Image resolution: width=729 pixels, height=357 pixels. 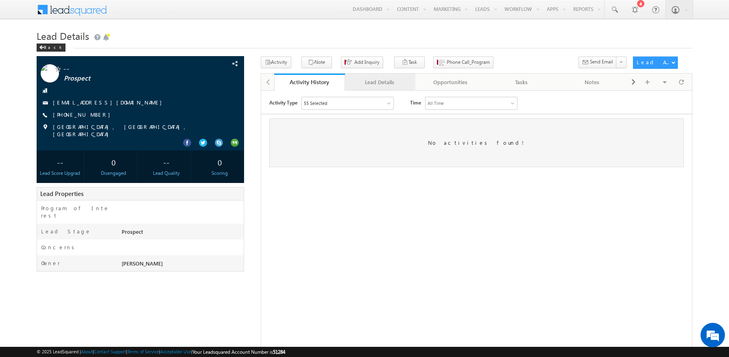 I want to click on span: © 2025 LeadSquared | | | | |, so click(x=161, y=352).